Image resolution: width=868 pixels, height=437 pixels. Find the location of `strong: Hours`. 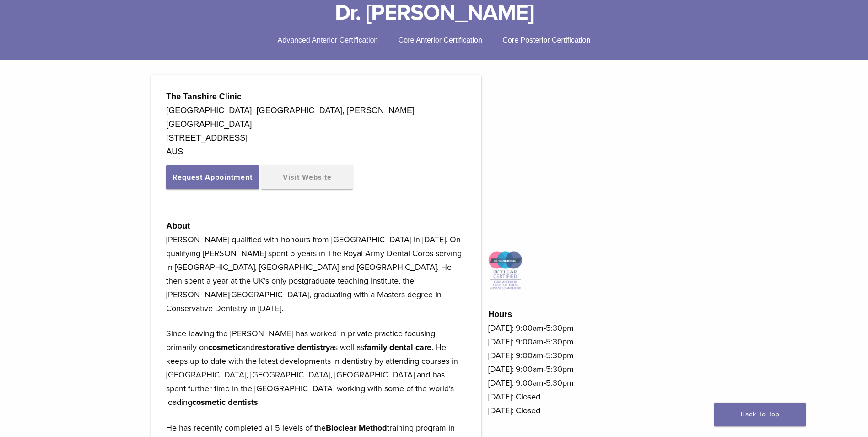

strong: Hours is located at coordinates (501, 315).